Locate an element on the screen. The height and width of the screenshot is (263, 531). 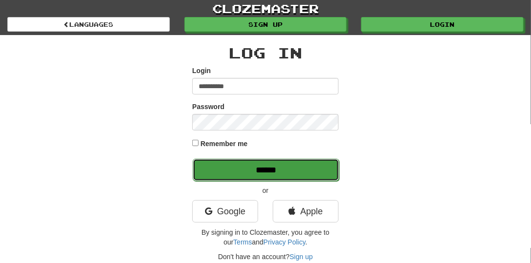
a: Apple is located at coordinates (305, 212).